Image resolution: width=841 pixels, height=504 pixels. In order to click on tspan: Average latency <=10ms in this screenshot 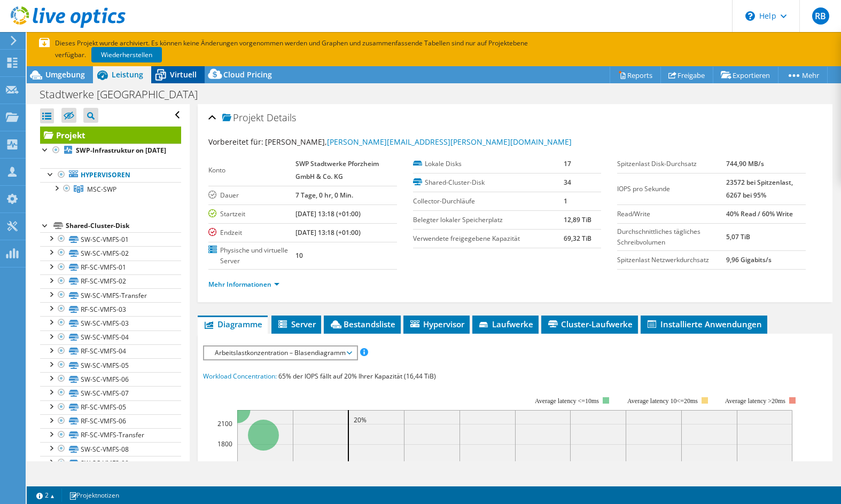, I will do `click(567, 401)`.